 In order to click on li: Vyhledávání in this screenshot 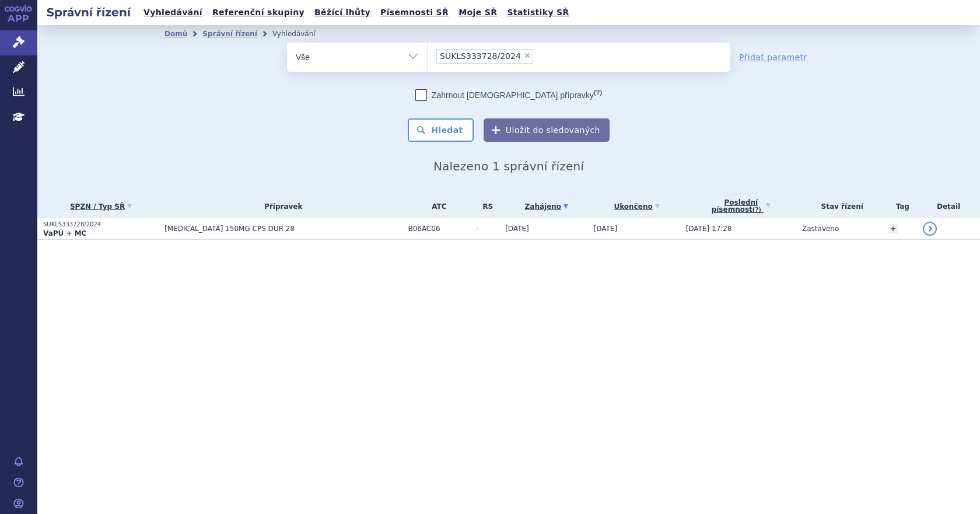, I will do `click(301, 34)`.